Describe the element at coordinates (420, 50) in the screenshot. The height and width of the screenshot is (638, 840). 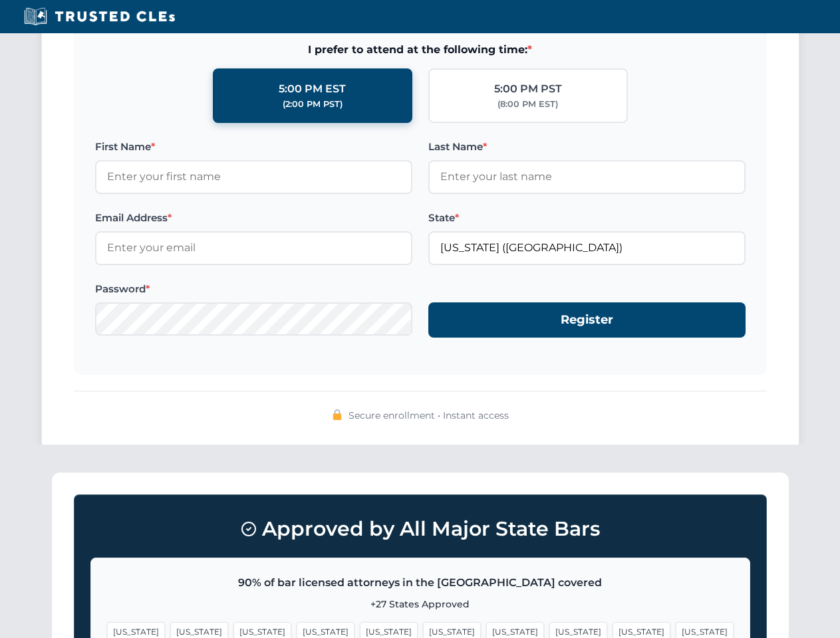
I see `span: I prefer to attend at the following time:` at that location.